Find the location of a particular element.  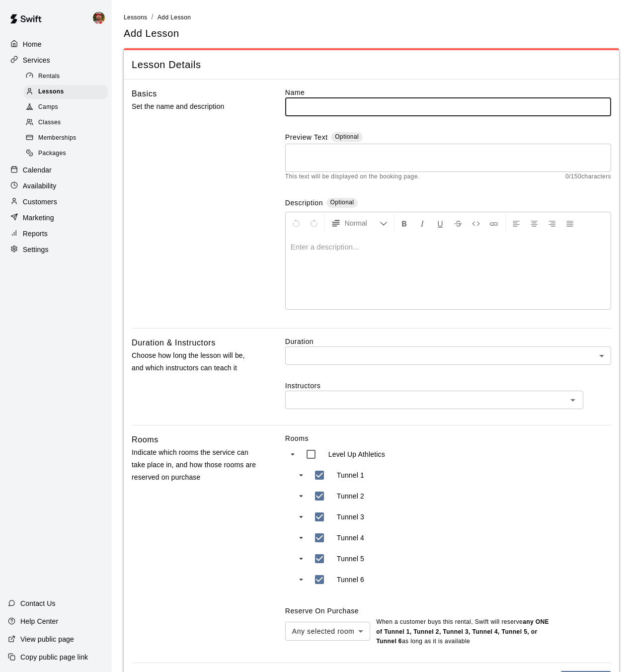

p: Tunnel 5 is located at coordinates (351, 559).